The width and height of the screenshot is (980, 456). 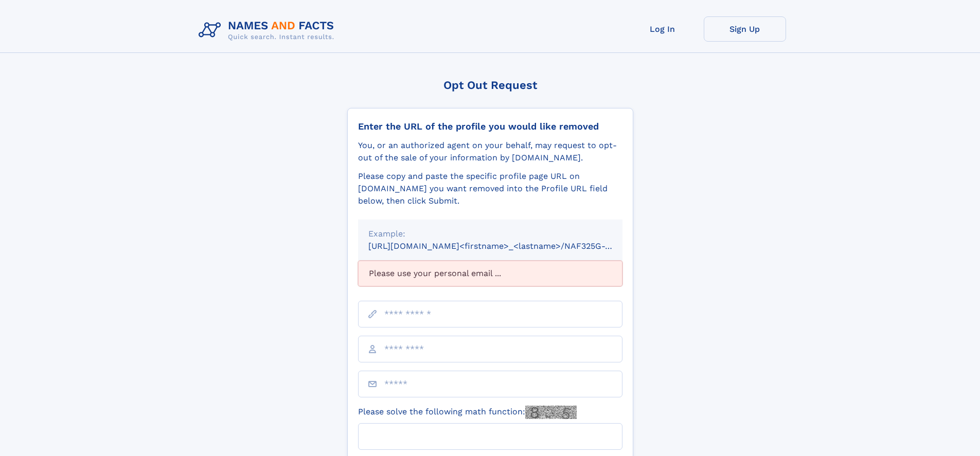 I want to click on div: Please use your personal email ..., so click(x=490, y=273).